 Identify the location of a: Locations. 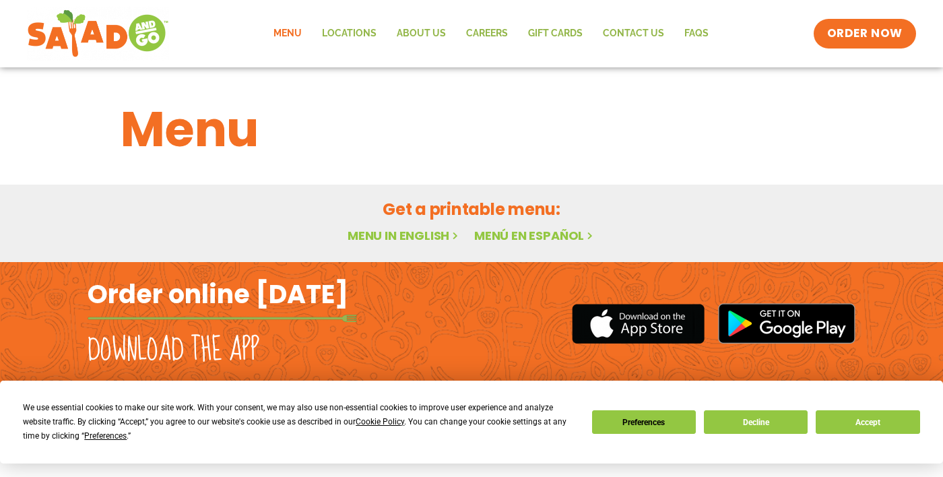
(349, 34).